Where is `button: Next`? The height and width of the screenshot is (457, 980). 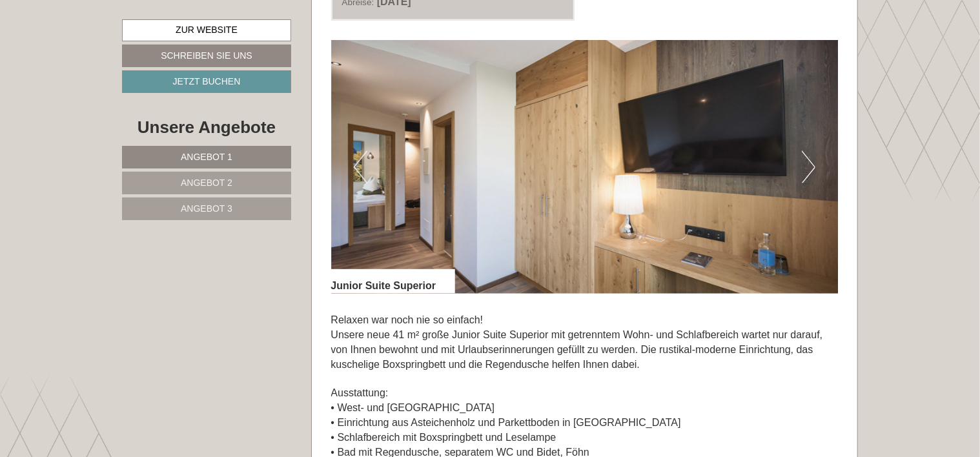 button: Next is located at coordinates (809, 167).